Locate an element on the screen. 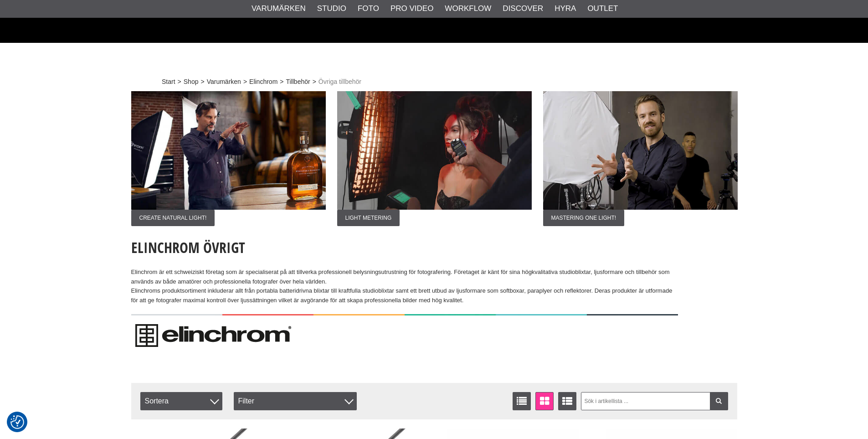 This screenshot has height=439, width=868. a: Foto is located at coordinates (368, 9).